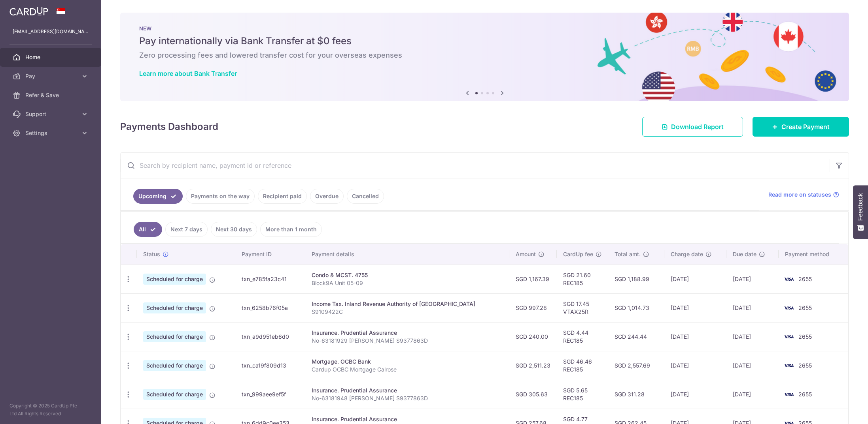  I want to click on span: Feedback, so click(860, 207).